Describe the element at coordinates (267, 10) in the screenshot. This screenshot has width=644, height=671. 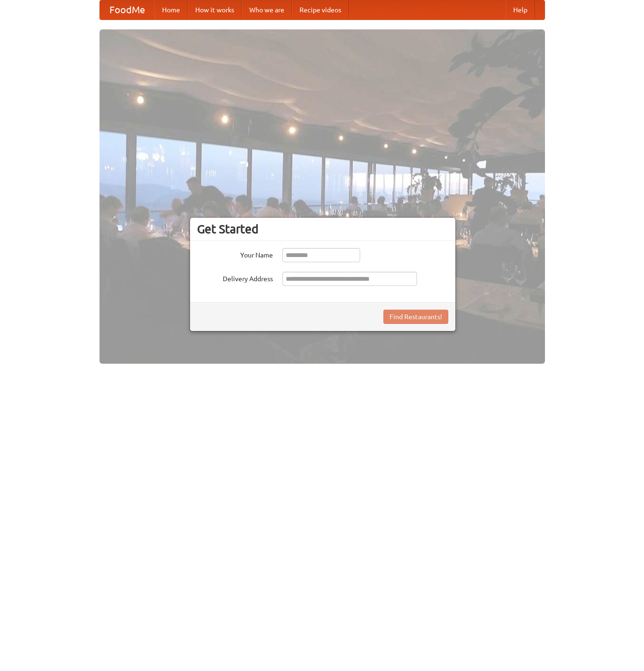
I see `a: Who we are` at that location.